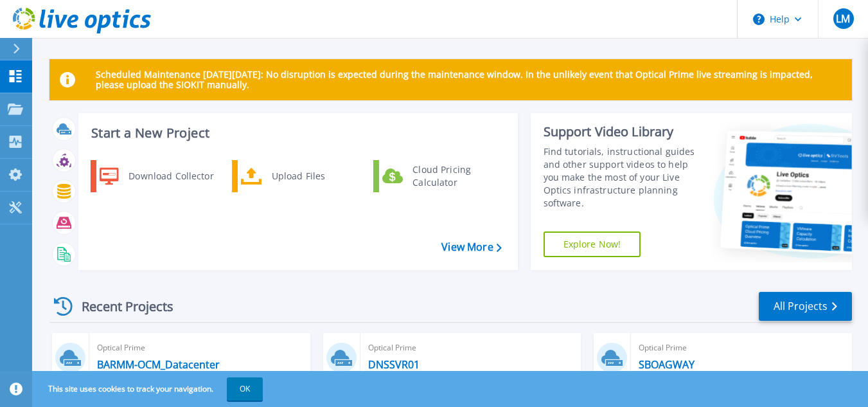  I want to click on div: Download Collector, so click(170, 176).